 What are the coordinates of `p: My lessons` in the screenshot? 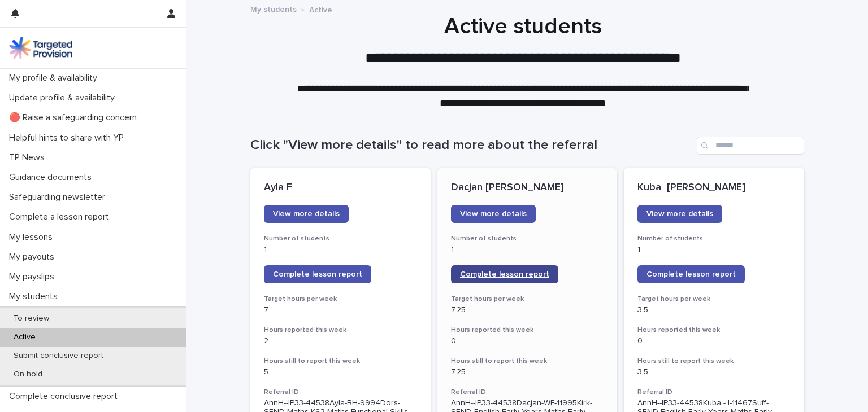 It's located at (33, 237).